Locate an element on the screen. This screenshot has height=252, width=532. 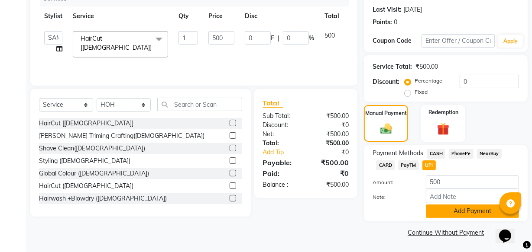
input: Search or Scan is located at coordinates (200, 104).